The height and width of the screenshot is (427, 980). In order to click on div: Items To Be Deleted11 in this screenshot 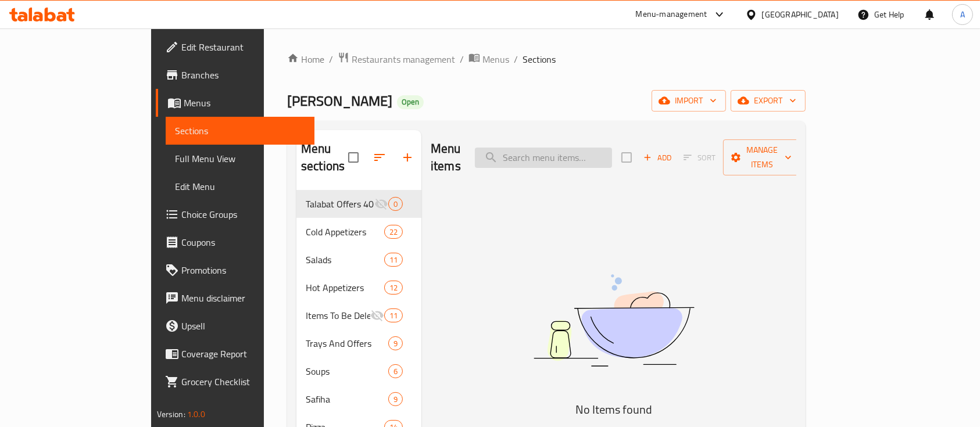, I will do `click(359, 315)`.